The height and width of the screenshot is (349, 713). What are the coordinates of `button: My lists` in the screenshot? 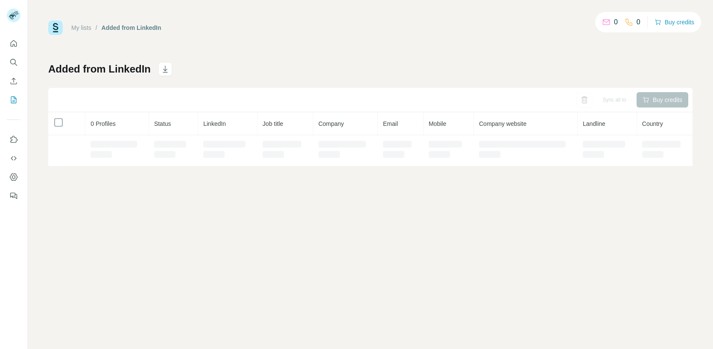 It's located at (14, 100).